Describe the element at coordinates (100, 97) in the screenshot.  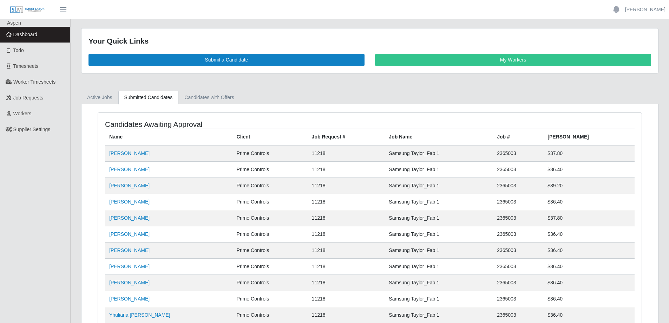
I see `a: Active Jobs` at that location.